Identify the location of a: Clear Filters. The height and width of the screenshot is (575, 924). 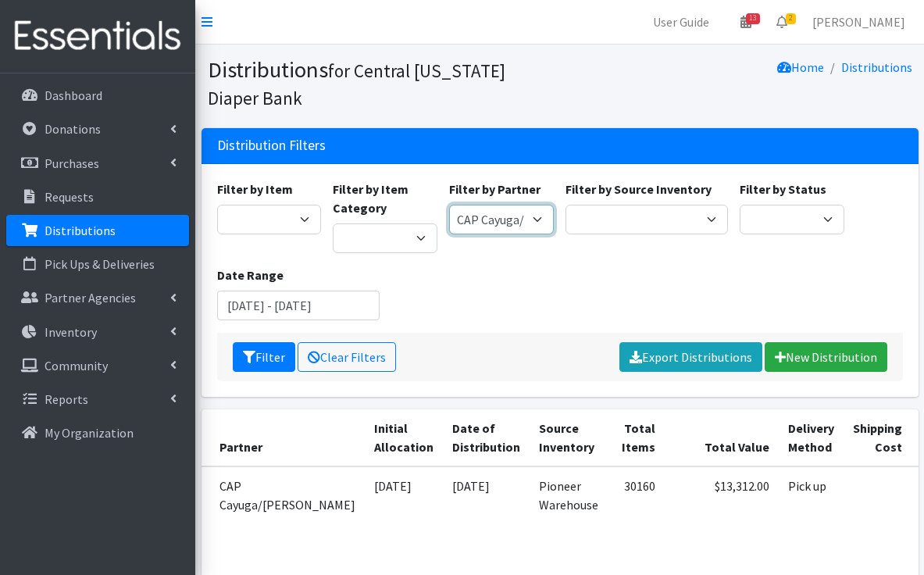
(347, 357).